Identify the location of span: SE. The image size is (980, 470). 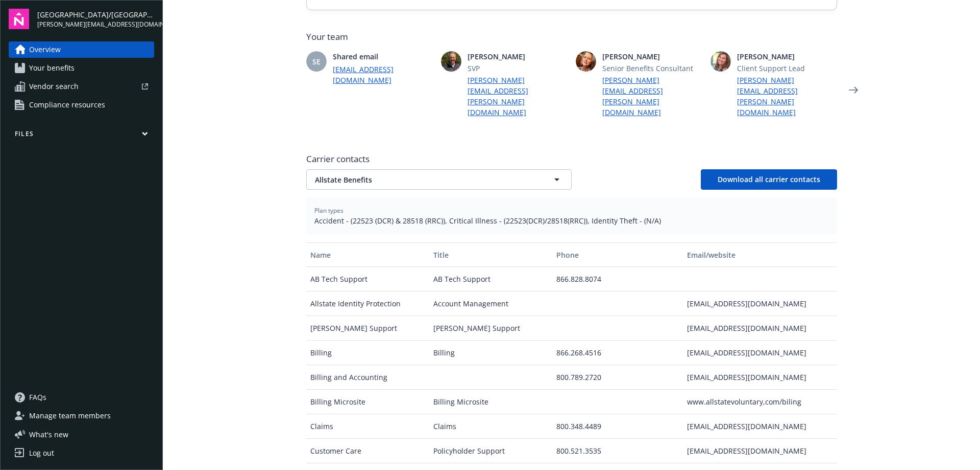
(317, 61).